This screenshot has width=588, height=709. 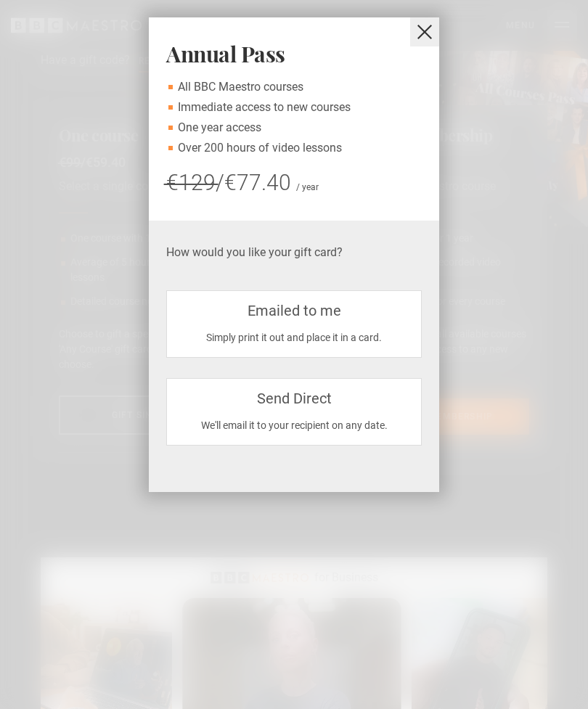 What do you see at coordinates (294, 337) in the screenshot?
I see `div: Simply print it out and place it in a card.` at bounding box center [294, 337].